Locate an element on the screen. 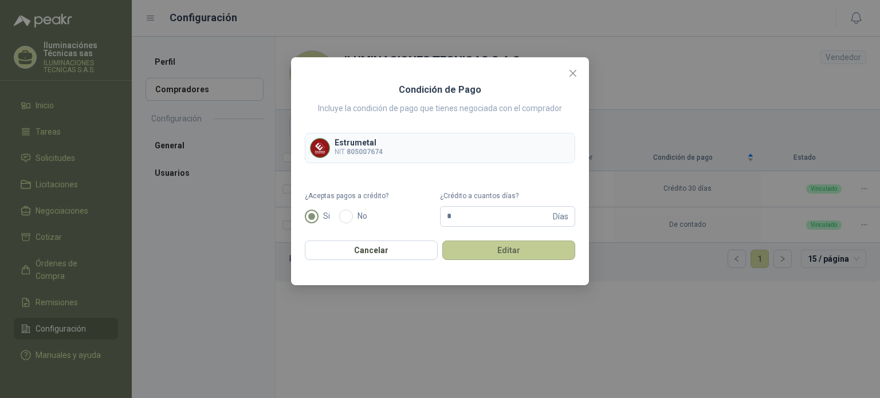 This screenshot has height=398, width=880. button: Close is located at coordinates (573, 73).